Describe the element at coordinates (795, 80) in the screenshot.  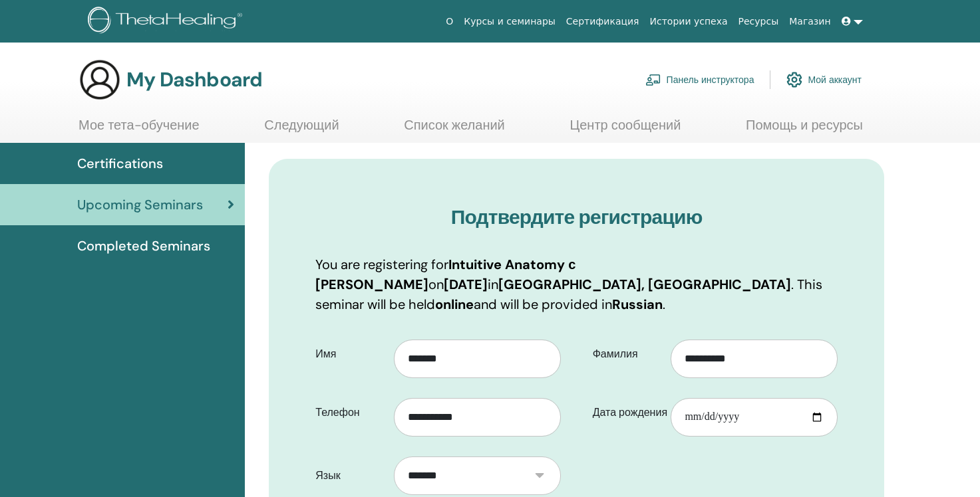
I see `img: cog.svg` at that location.